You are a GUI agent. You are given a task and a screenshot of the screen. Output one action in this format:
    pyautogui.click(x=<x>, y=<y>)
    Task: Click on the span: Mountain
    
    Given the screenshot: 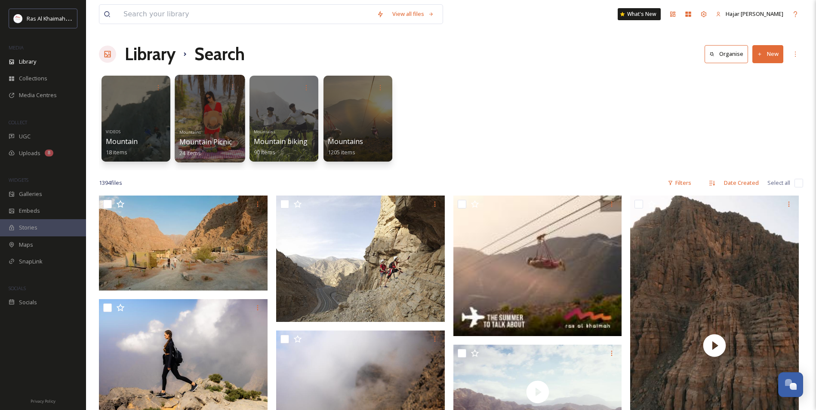 What is the action you would take?
    pyautogui.click(x=122, y=142)
    